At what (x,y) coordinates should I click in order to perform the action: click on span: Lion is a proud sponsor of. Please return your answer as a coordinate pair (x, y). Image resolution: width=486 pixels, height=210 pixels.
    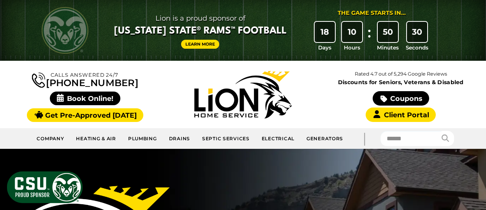
    Looking at the image, I should click on (200, 18).